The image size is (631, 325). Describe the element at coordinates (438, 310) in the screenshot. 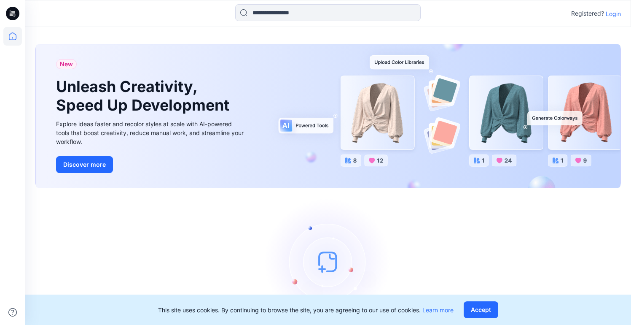

I see `a: Learn more` at that location.